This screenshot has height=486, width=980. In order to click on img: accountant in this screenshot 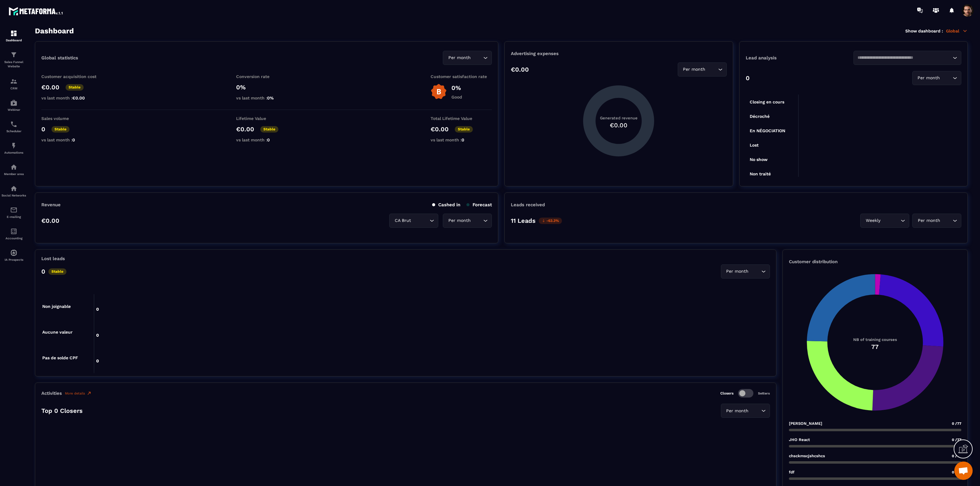, I will do `click(14, 231)`.